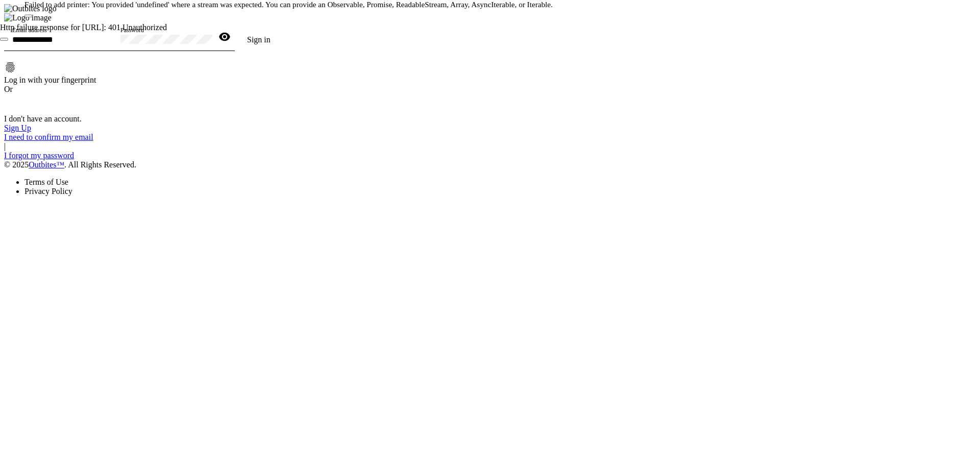  Describe the element at coordinates (17, 128) in the screenshot. I see `a: Sign Up` at that location.